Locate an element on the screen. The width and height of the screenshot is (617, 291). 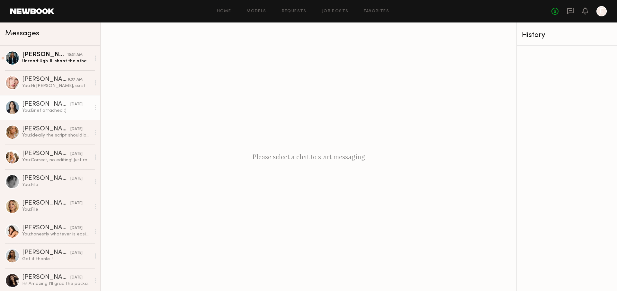
span: Messages is located at coordinates (22, 33).